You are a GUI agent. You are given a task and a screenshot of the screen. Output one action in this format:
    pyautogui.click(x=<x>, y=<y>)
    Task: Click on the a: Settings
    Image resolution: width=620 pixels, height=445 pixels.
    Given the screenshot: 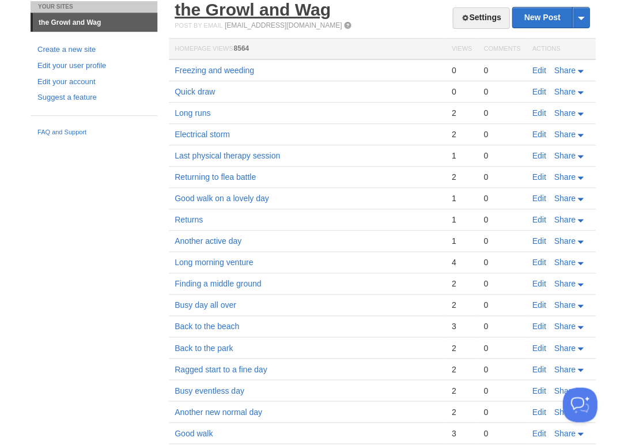 What is the action you would take?
    pyautogui.click(x=480, y=18)
    